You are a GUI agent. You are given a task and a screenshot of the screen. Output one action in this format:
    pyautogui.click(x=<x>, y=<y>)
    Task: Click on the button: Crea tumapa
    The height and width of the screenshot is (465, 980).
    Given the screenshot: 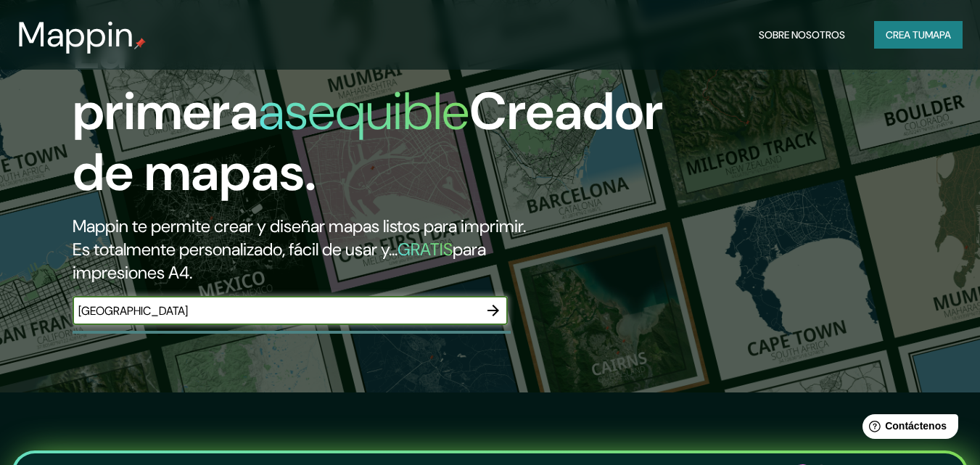 What is the action you would take?
    pyautogui.click(x=919, y=34)
    